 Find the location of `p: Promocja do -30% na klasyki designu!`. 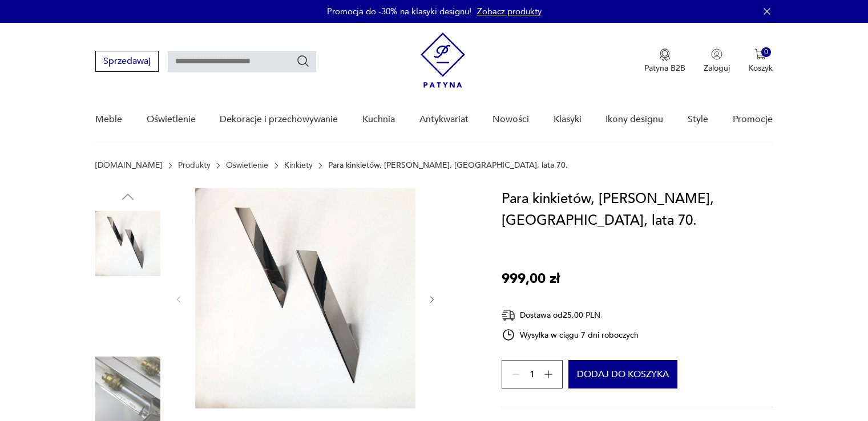

p: Promocja do -30% na klasyki designu! is located at coordinates (399, 11).